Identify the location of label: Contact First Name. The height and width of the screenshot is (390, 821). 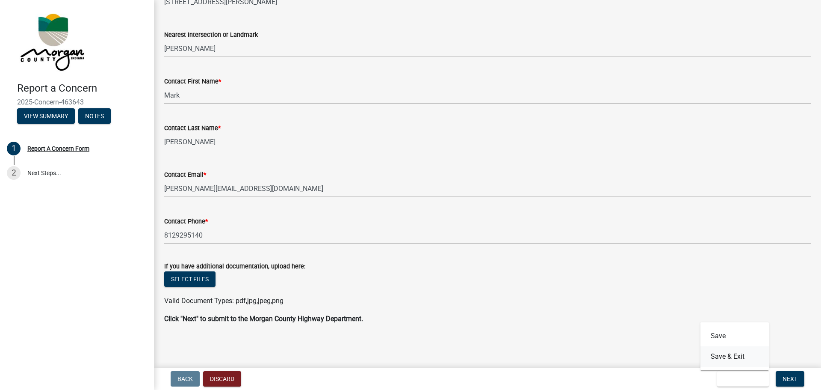
(192, 82).